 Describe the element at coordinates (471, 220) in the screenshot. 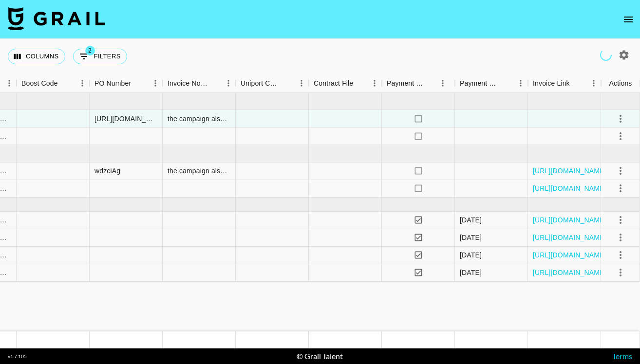

I see `div: 07/07/2025` at that location.